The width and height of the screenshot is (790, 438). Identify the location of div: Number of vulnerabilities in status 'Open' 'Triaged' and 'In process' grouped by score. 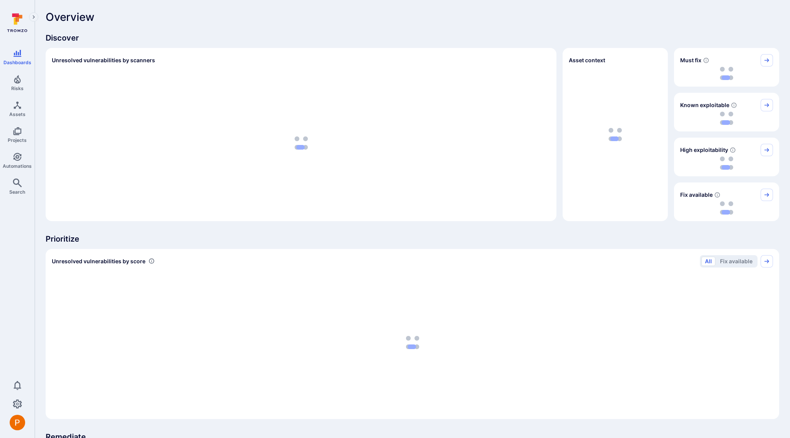
(152, 261).